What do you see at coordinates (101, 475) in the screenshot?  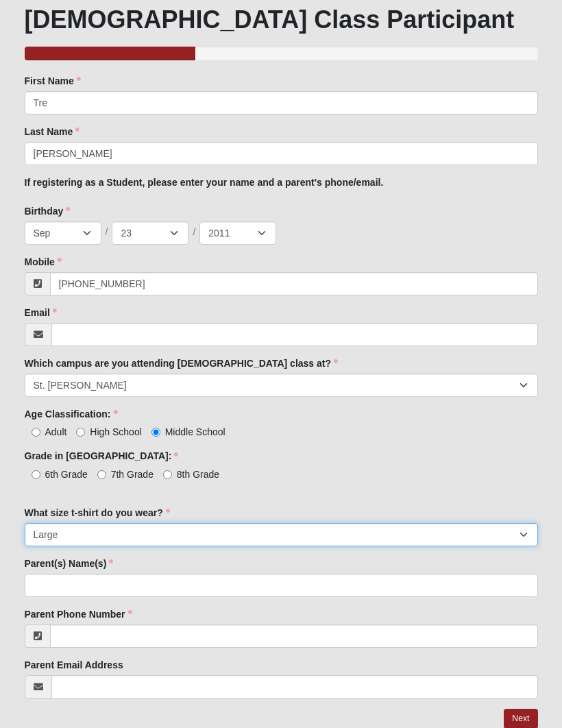 I see `input: 7th Grade` at bounding box center [101, 475].